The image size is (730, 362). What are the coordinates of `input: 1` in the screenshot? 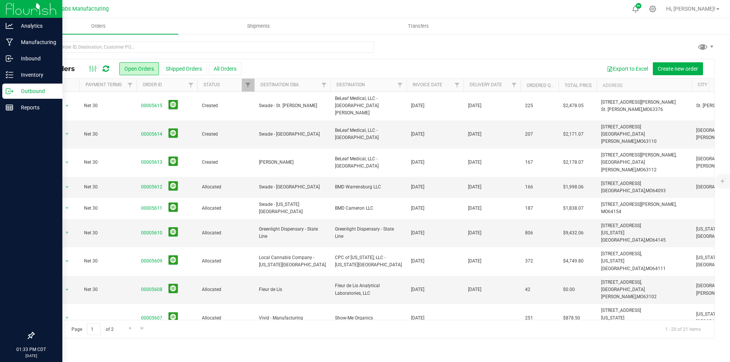 It's located at (94, 329).